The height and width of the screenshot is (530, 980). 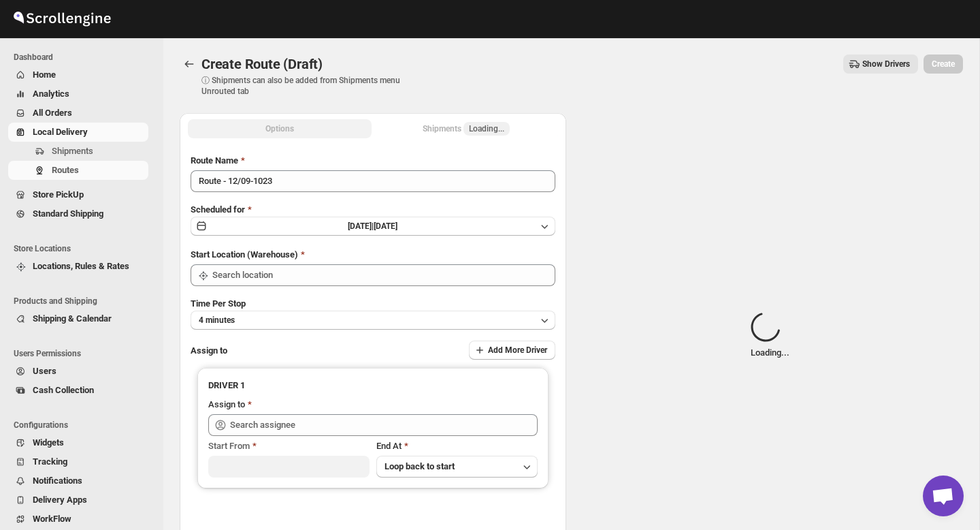 I want to click on span: Shipments, so click(x=72, y=150).